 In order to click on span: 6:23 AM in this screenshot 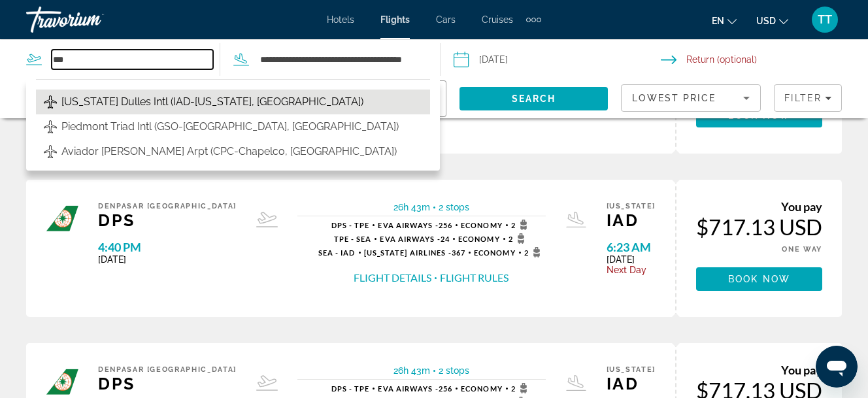, I will do `click(632, 247)`.